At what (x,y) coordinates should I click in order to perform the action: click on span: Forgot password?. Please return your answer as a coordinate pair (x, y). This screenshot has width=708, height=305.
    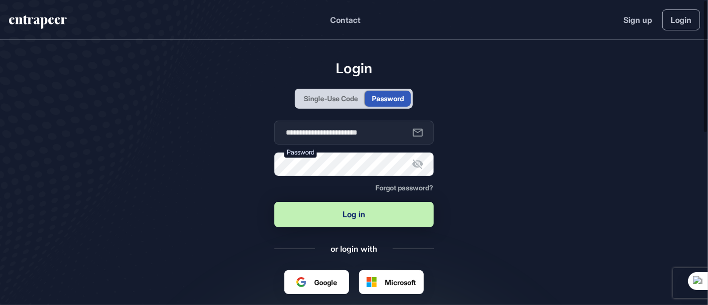
    Looking at the image, I should click on (405, 187).